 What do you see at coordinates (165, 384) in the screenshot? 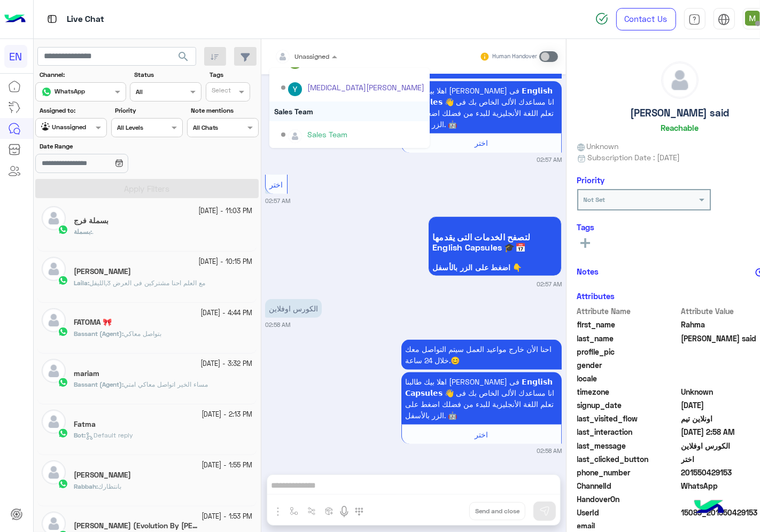
I see `span: مساء الخير اتواصل معاكي امتي` at bounding box center [165, 384].